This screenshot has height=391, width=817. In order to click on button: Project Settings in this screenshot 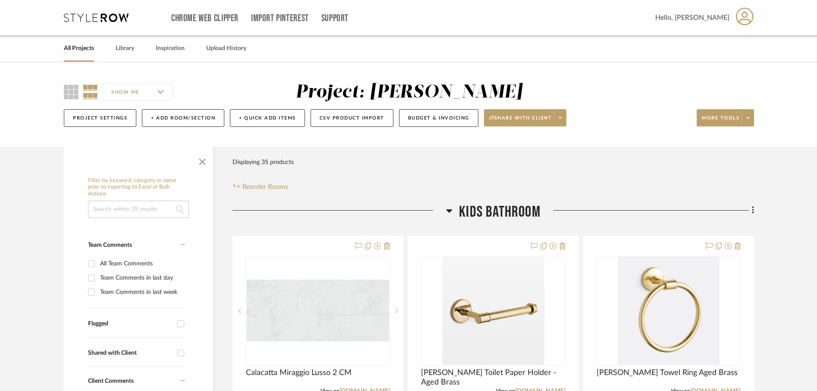, I will do `click(100, 118)`.